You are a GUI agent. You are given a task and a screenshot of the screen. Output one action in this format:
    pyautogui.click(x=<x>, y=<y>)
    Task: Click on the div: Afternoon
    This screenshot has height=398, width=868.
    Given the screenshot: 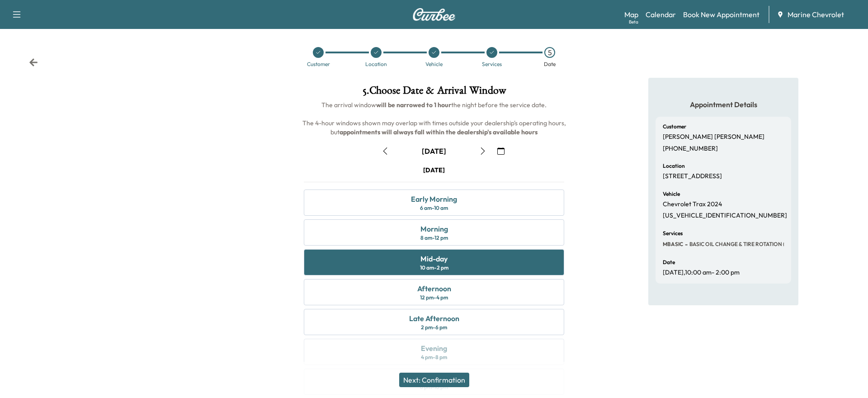 What is the action you would take?
    pyautogui.click(x=434, y=288)
    